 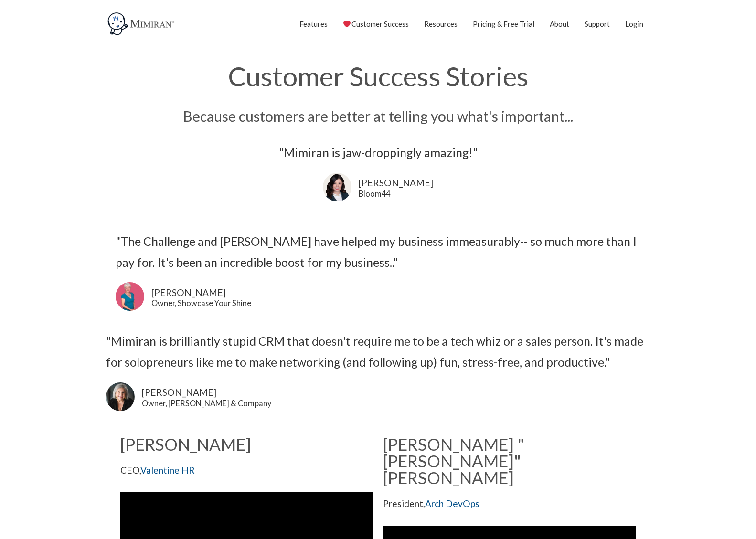 What do you see at coordinates (452, 503) in the screenshot?
I see `a: Arch DevOps` at bounding box center [452, 503].